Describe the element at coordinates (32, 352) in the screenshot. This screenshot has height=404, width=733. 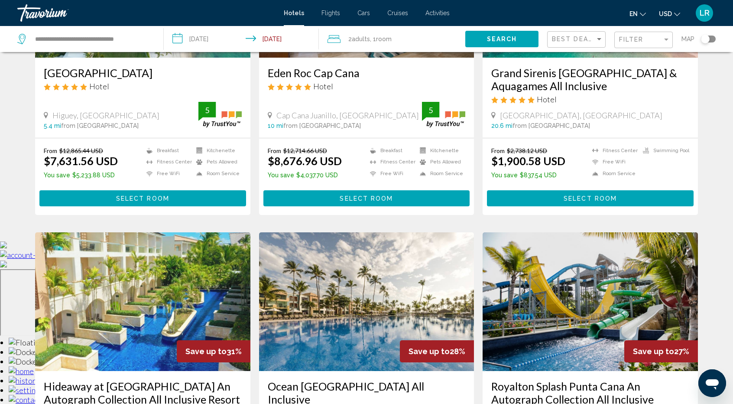
I see `img: Docked Left` at that location.